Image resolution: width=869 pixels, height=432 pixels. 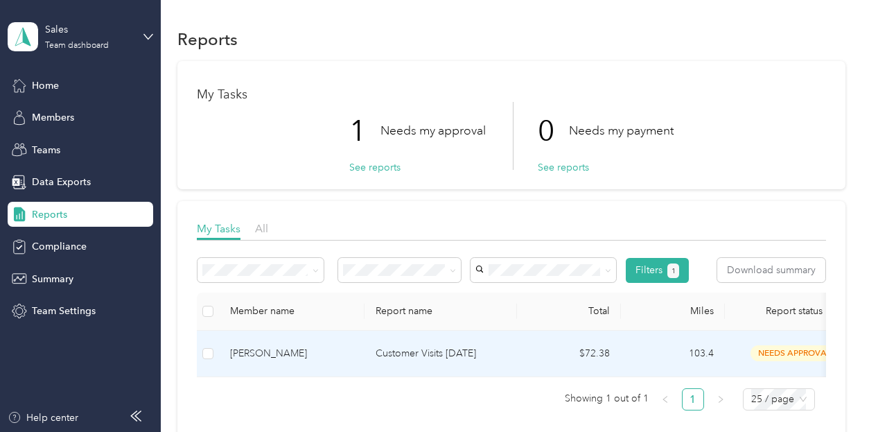 I want to click on li: Previous Page, so click(x=665, y=399).